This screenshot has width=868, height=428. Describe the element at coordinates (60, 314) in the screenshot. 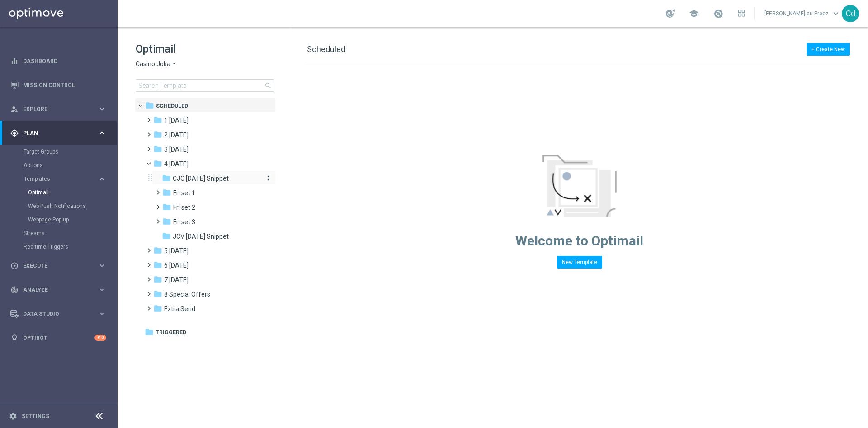

I see `span: Data Studio` at that location.